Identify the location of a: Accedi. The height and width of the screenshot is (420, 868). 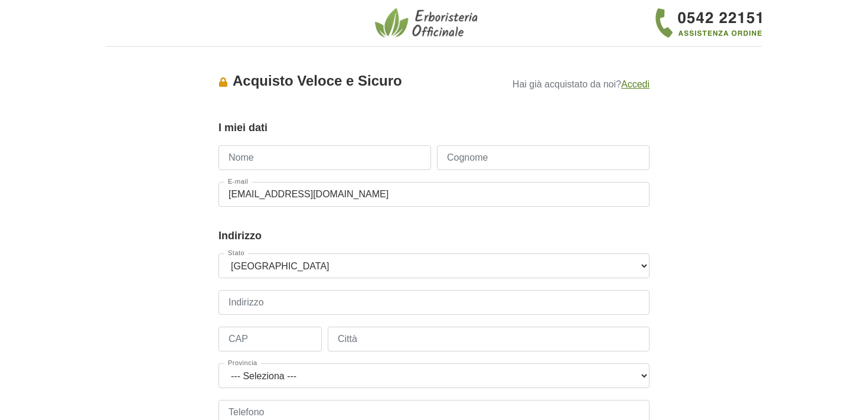
(635, 84).